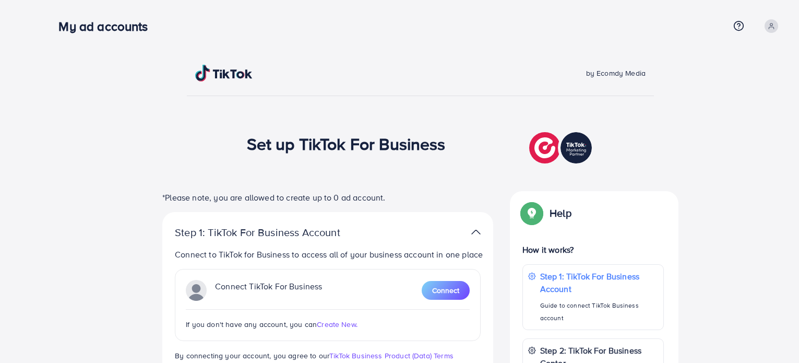 This screenshot has width=799, height=363. Describe the element at coordinates (337, 324) in the screenshot. I see `span: Create New.` at that location.